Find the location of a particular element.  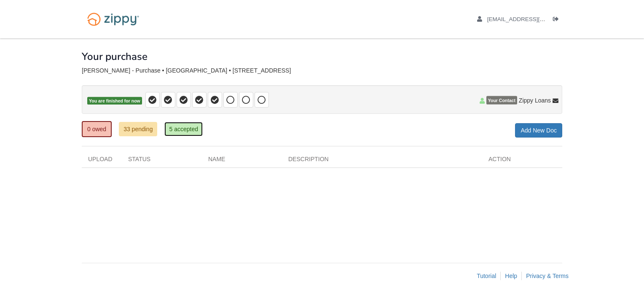

span: You are finished for now is located at coordinates (115, 101).